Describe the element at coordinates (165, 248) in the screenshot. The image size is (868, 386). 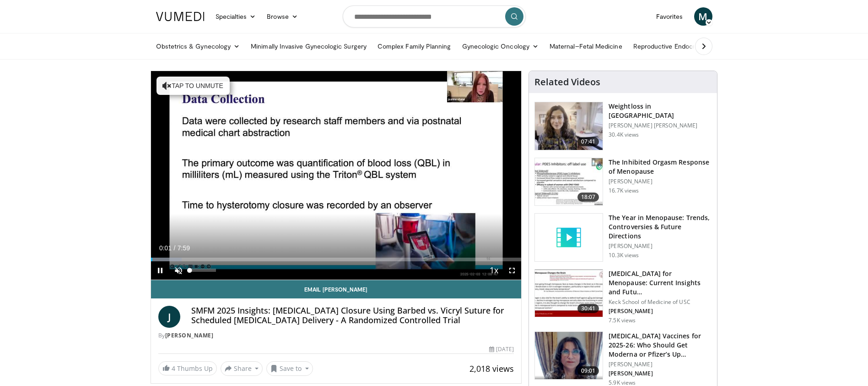
I see `span: 0:01` at that location.